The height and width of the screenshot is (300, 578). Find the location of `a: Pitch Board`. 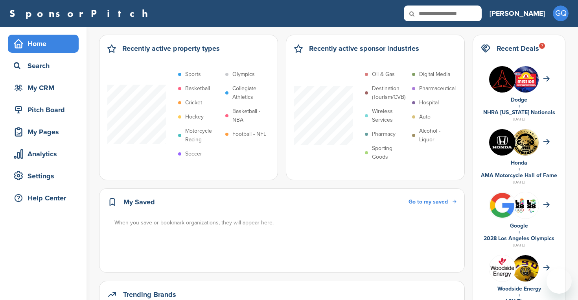

a: Pitch Board is located at coordinates (43, 110).